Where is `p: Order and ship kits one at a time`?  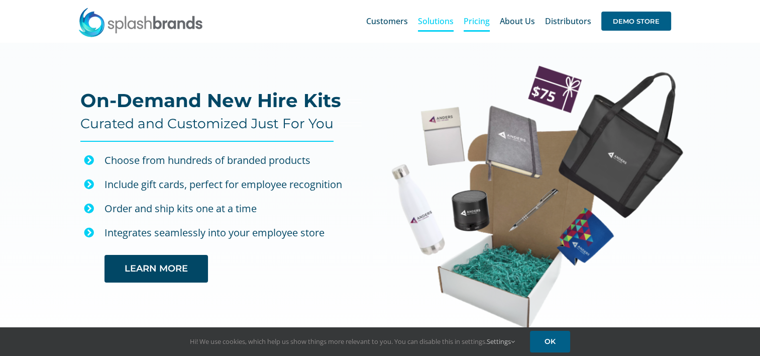 p: Order and ship kits one at a time is located at coordinates (233, 209).